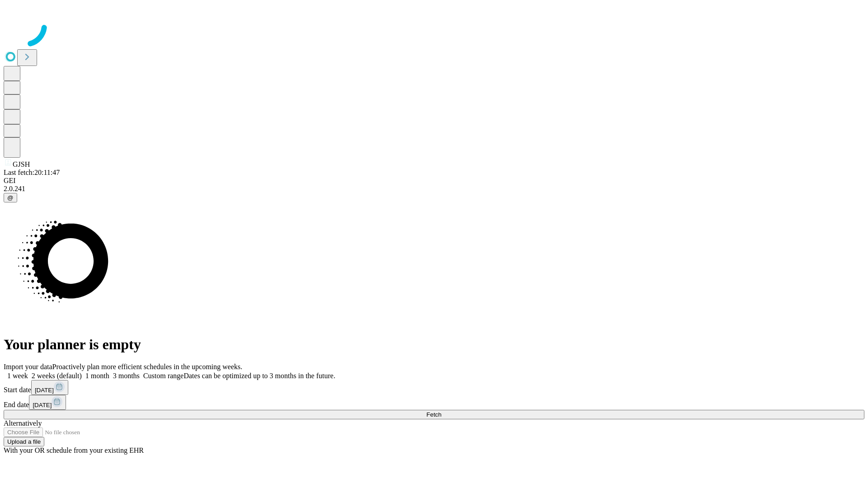 The width and height of the screenshot is (868, 488). What do you see at coordinates (24, 441) in the screenshot?
I see `button: Upload a file` at bounding box center [24, 441].